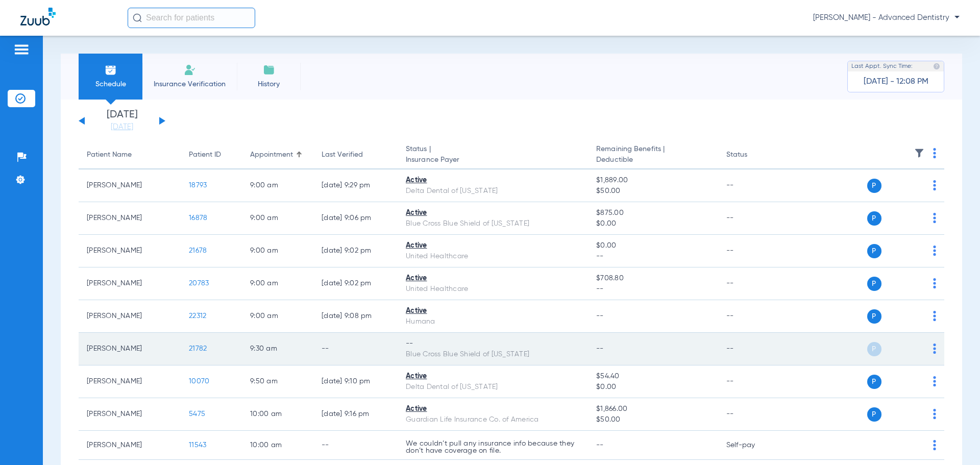 This screenshot has width=980, height=465. What do you see at coordinates (110, 84) in the screenshot?
I see `span: Schedule` at bounding box center [110, 84].